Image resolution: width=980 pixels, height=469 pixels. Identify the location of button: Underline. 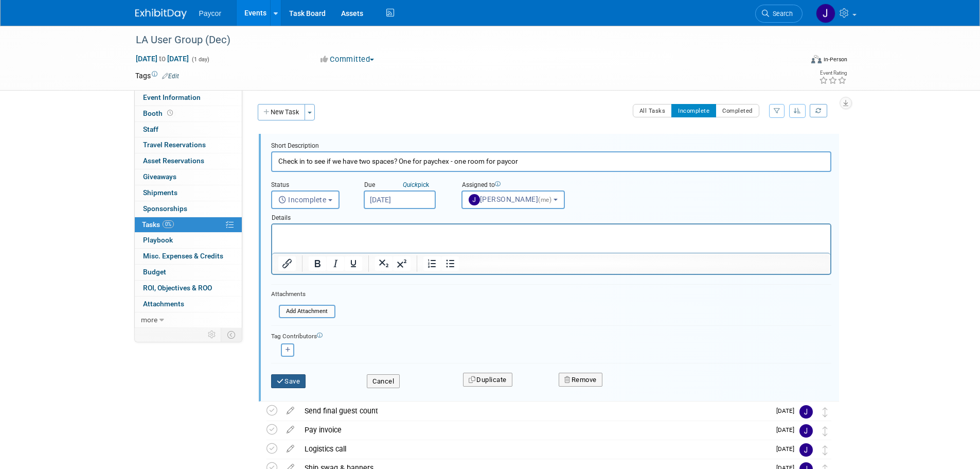
(354, 263).